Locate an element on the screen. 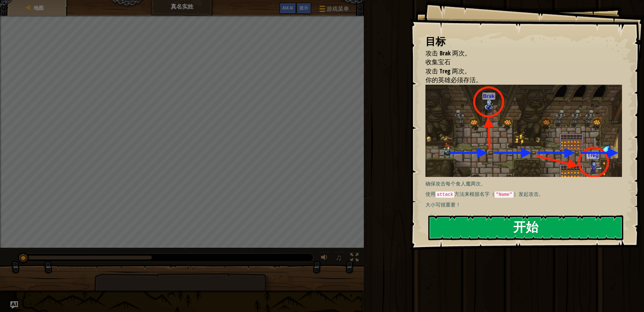  span: 地图 is located at coordinates (38, 8).